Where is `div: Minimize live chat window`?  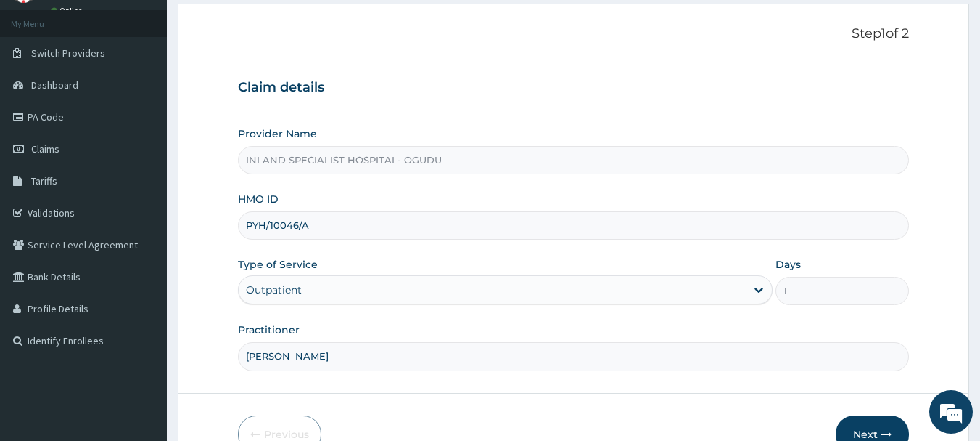 div: Minimize live chat window is located at coordinates (255, 25).